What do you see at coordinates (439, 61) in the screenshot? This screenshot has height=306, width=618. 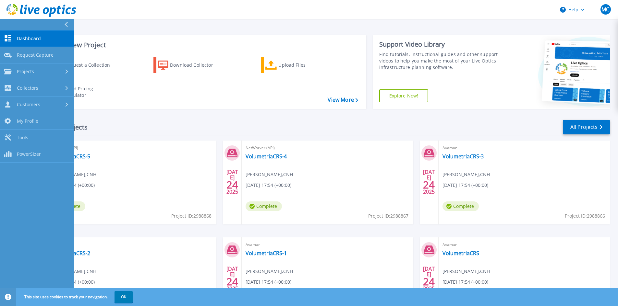 I see `div: Find tutorials, instructional guides and other support videos to help you make the most of your L...` at bounding box center [439, 61].